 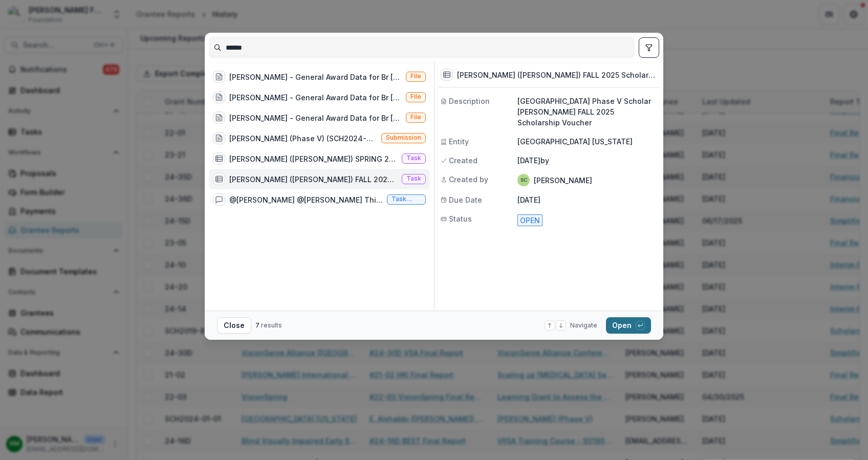 What do you see at coordinates (469, 101) in the screenshot?
I see `span: Description` at bounding box center [469, 101].